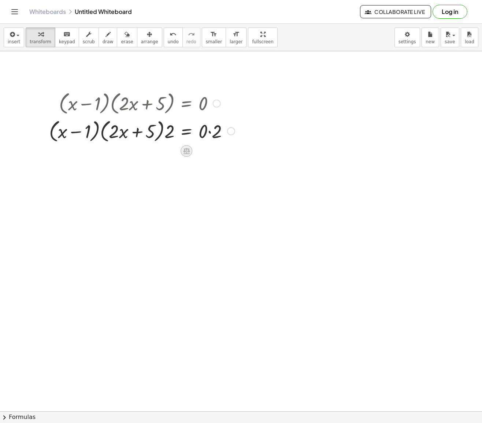  What do you see at coordinates (67, 42) in the screenshot?
I see `span: keypad` at bounding box center [67, 42].